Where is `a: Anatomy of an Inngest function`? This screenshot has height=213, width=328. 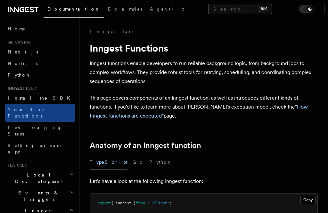 a: Anatomy of an Inngest function is located at coordinates (145, 145).